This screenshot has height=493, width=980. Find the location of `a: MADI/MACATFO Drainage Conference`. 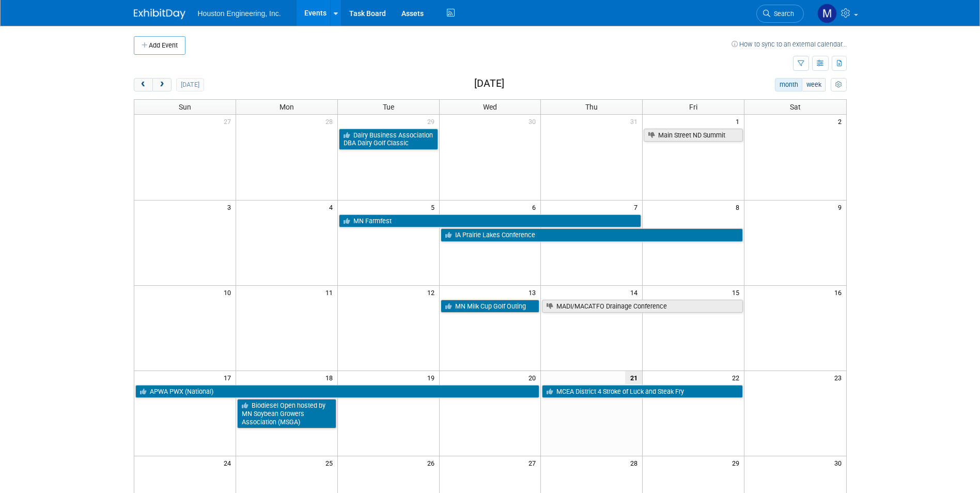

a: MADI/MACATFO Drainage Conference is located at coordinates (642, 306).